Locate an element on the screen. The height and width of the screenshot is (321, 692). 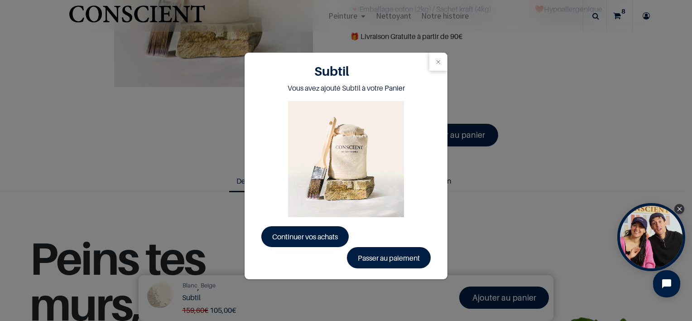
button: Close is located at coordinates (438, 62).